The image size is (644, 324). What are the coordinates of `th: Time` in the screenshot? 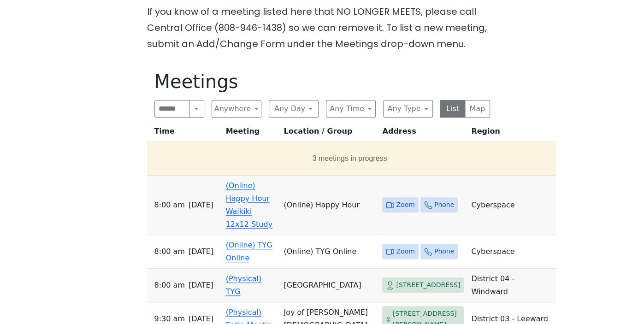 It's located at (184, 133).